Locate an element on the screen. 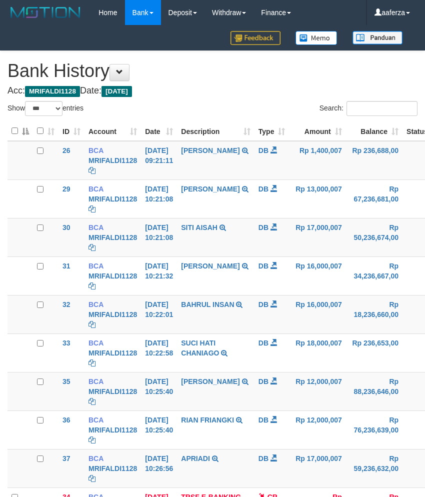 This screenshot has width=425, height=497. span: 31 is located at coordinates (66, 266).